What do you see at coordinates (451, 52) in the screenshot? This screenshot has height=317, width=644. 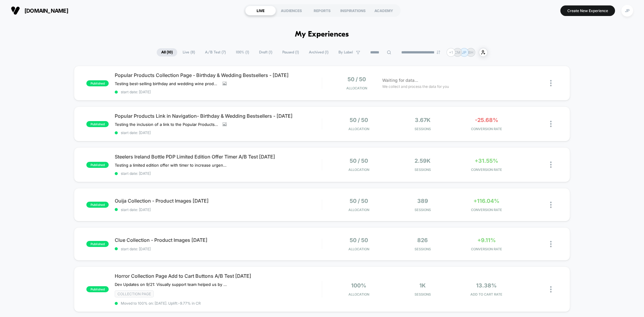 I see `div: + 1` at bounding box center [451, 52].